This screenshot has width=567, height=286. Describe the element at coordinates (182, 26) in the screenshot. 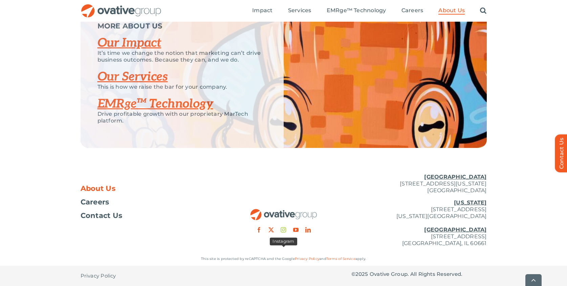

I see `p: MORE ABOUT US` at that location.